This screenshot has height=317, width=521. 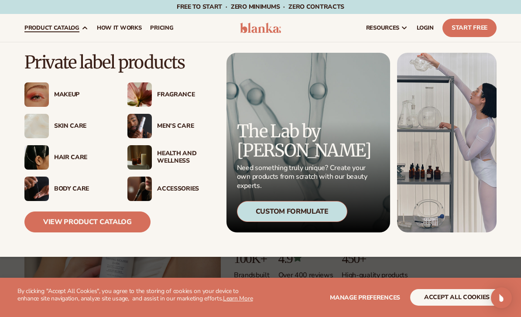 I want to click on img: Female with glitter eye makeup., so click(x=37, y=95).